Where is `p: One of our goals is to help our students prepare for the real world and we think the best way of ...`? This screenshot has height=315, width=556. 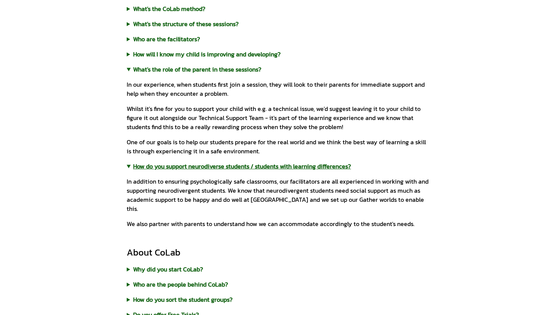
p: One of our goals is to help our students prepare for the real world and we think the best way of ... is located at coordinates (278, 146).